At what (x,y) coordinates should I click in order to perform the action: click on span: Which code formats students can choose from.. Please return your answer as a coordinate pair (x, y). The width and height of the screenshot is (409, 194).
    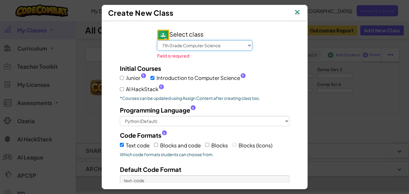
    Looking at the image, I should click on (205, 154).